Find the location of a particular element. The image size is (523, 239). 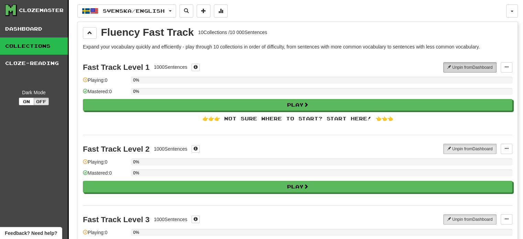

button: More stats is located at coordinates (221, 11).